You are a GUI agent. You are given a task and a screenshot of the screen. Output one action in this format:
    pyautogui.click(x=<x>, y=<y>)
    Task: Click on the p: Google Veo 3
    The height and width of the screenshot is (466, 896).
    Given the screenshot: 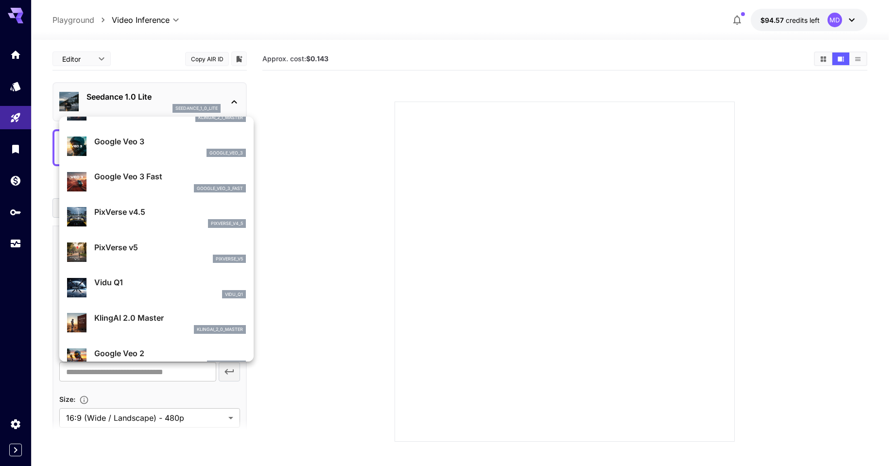 What is the action you would take?
    pyautogui.click(x=170, y=141)
    